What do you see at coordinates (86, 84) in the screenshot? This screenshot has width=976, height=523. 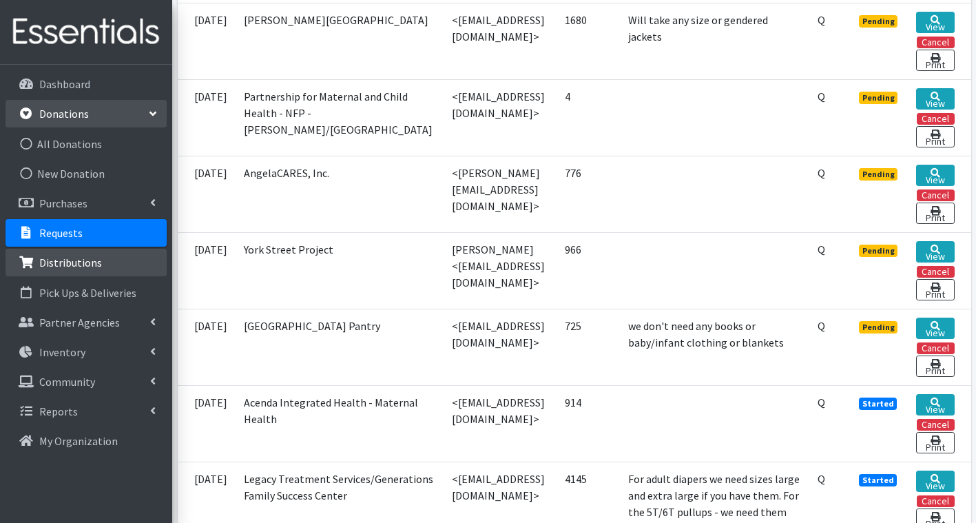 I see `a: Dashboard` at bounding box center [86, 84].